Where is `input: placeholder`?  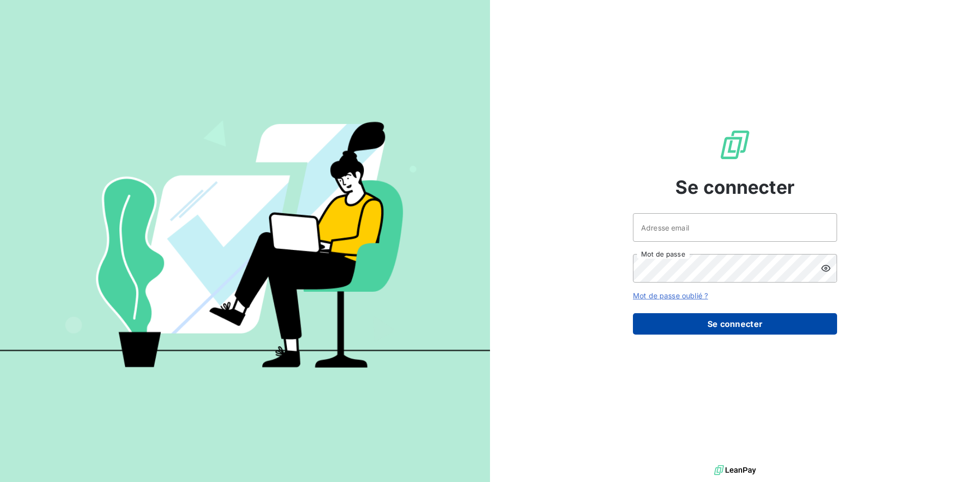 input: placeholder is located at coordinates (735, 228).